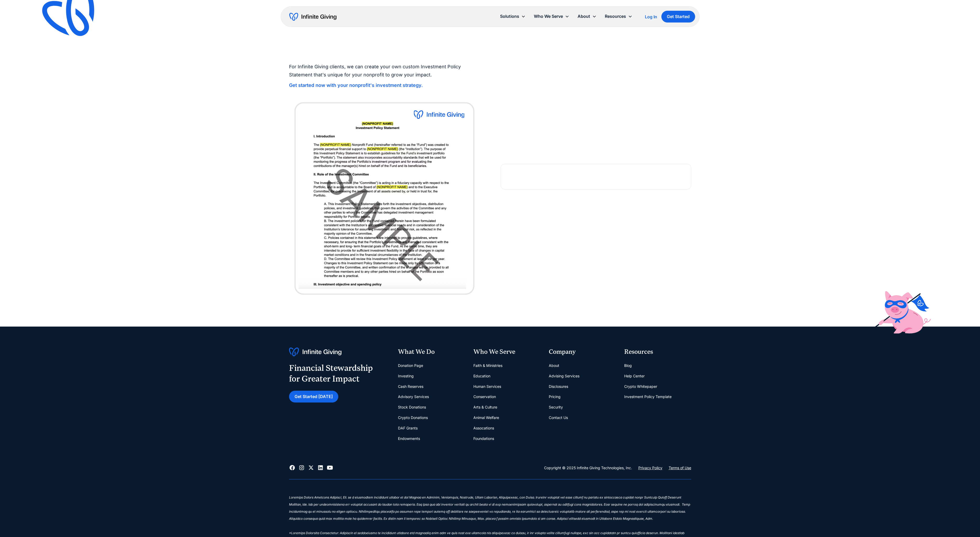 This screenshot has height=537, width=980. I want to click on a: Crypto Donations, so click(413, 418).